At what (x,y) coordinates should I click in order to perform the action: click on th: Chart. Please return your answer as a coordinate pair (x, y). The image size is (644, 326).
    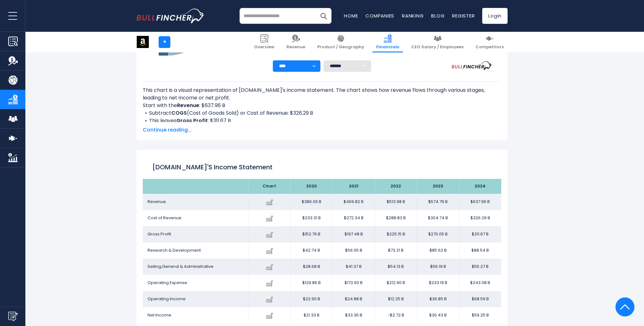
    Looking at the image, I should click on (269, 186).